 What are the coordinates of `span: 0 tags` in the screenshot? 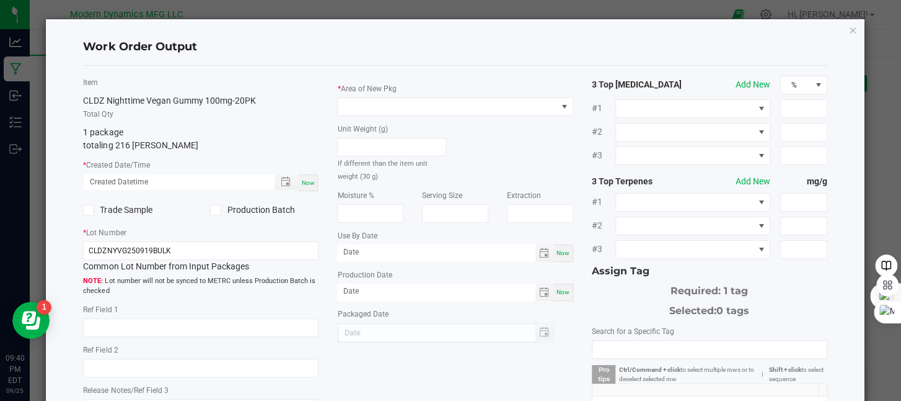 It's located at (733, 310).